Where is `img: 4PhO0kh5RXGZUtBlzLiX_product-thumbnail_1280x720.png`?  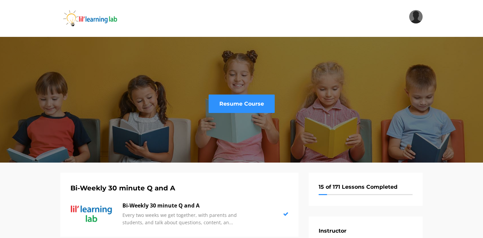
img: 4PhO0kh5RXGZUtBlzLiX_product-thumbnail_1280x720.png is located at coordinates (91, 213).